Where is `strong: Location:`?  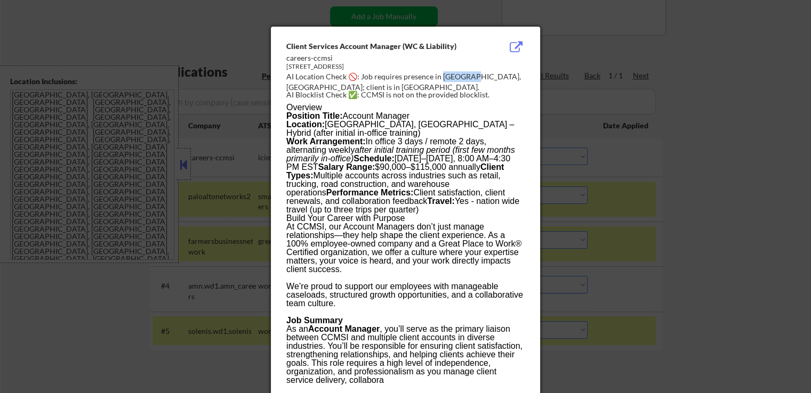 strong: Location: is located at coordinates (305, 124).